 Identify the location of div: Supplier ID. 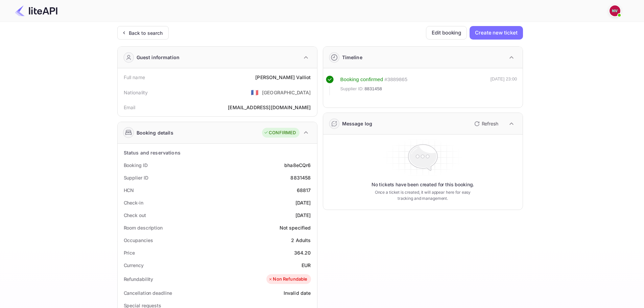
(136, 177).